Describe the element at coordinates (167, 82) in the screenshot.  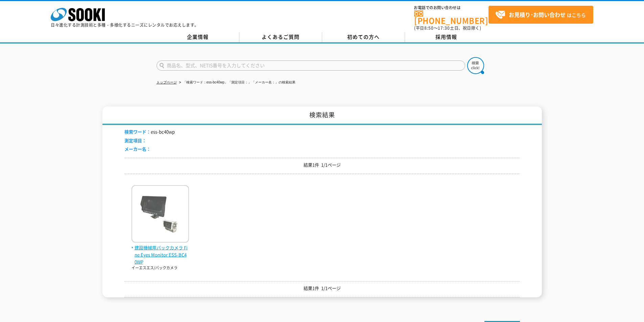
I see `a: トップページ` at that location.